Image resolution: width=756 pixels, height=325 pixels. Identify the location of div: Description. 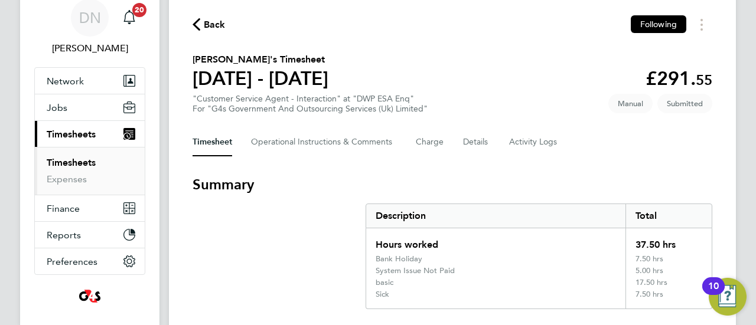
(495, 216).